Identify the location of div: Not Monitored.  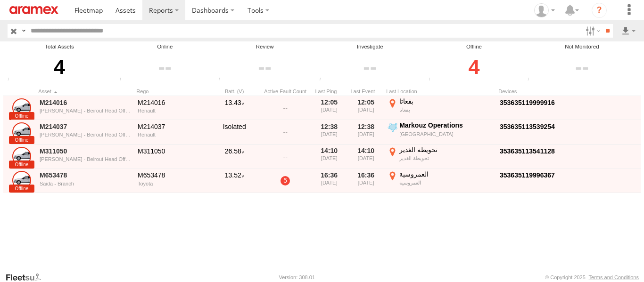
(581, 46).